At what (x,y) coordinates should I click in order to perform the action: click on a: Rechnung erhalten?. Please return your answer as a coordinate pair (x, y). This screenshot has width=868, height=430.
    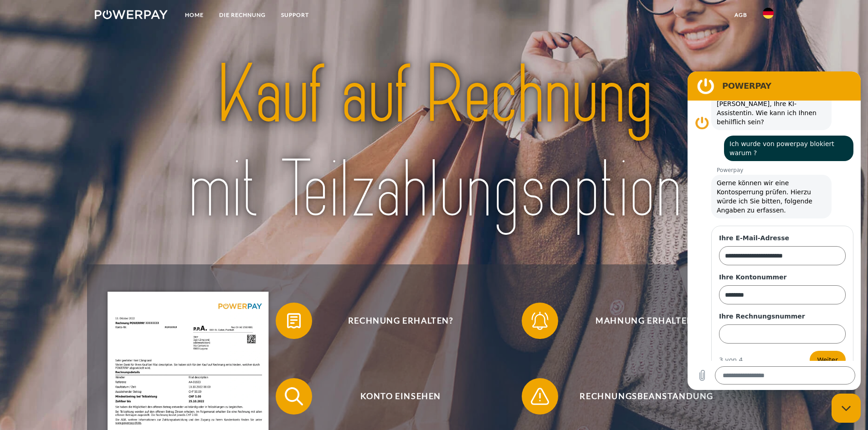
    Looking at the image, I should click on (394, 321).